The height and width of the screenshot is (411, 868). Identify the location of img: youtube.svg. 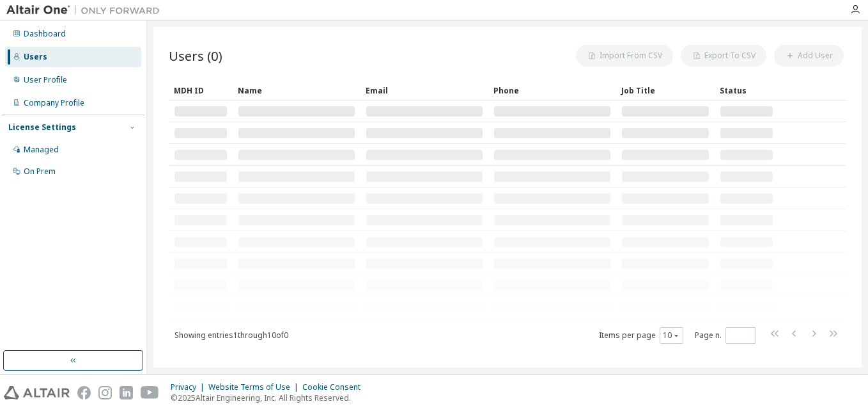
(149, 392).